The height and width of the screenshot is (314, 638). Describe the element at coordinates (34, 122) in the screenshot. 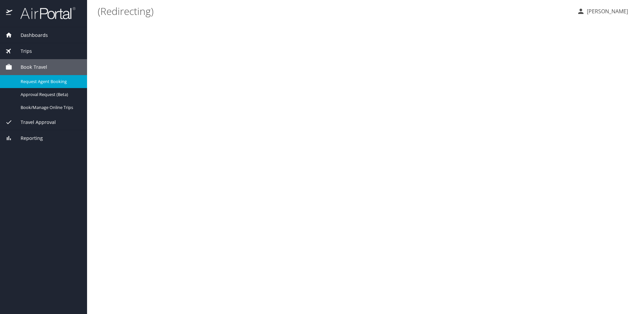

I see `span: Travel Approval` at that location.